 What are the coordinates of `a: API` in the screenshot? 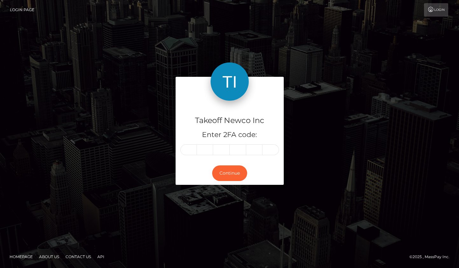 It's located at (101, 256).